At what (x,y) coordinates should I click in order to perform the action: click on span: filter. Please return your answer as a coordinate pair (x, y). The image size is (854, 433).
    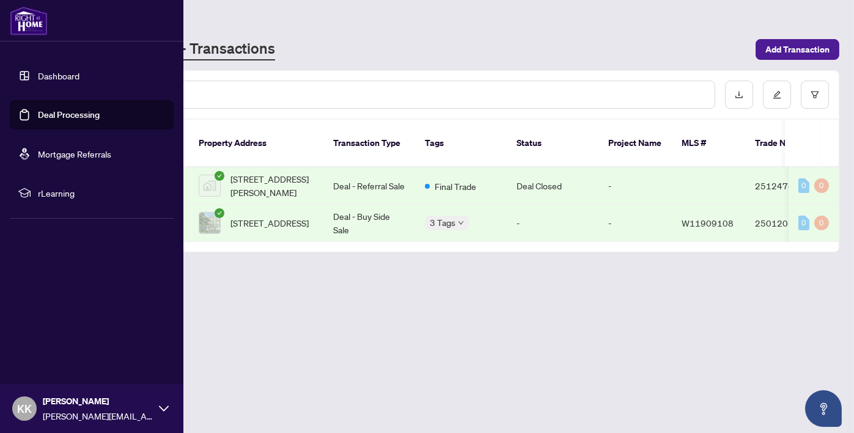
    Looking at the image, I should click on (815, 95).